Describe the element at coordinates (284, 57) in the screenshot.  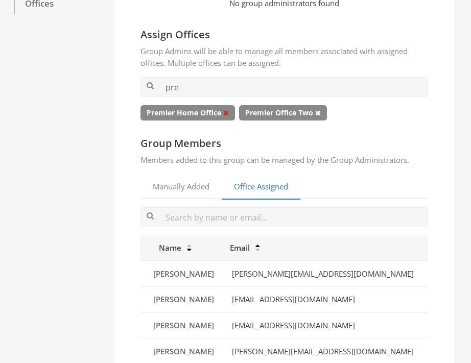
I see `p: Group Admins will be able to manage all members associated with assigned offices. Multiple office...` at that location.